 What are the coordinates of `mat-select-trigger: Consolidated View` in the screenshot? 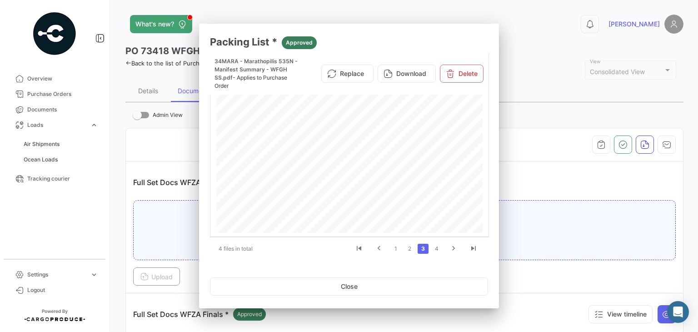 It's located at (617, 71).